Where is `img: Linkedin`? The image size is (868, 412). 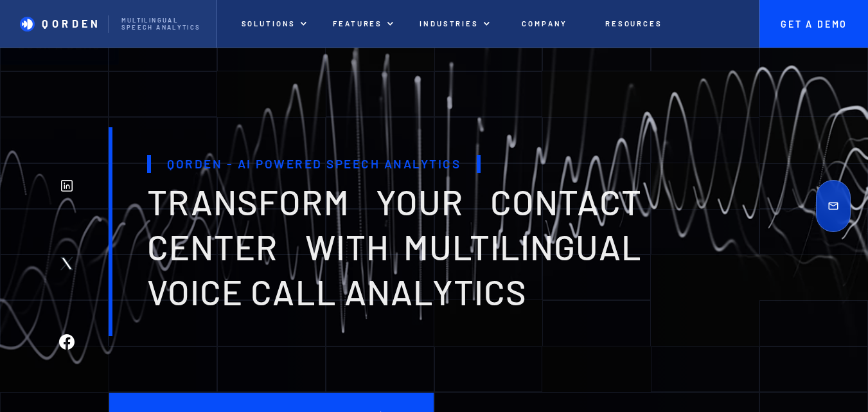 img: Linkedin is located at coordinates (67, 186).